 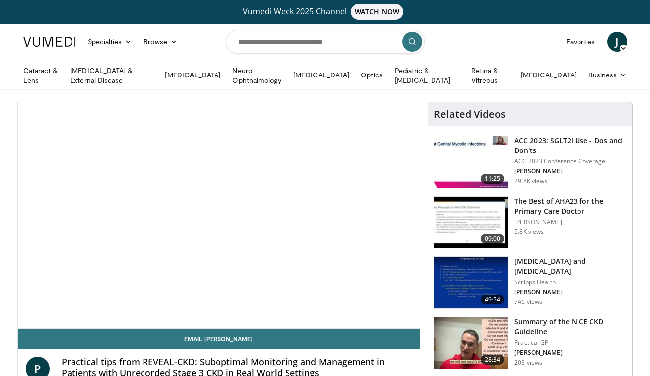 What do you see at coordinates (608, 75) in the screenshot?
I see `a: Business` at bounding box center [608, 75].